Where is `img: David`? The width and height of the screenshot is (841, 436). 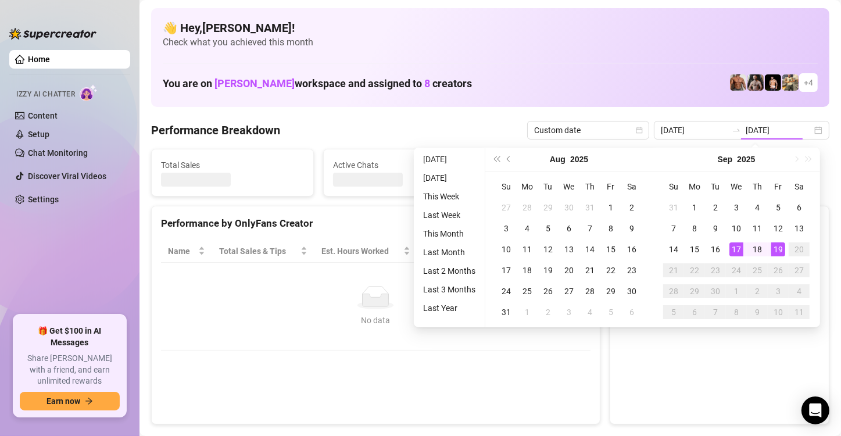
img: David is located at coordinates (739, 83).